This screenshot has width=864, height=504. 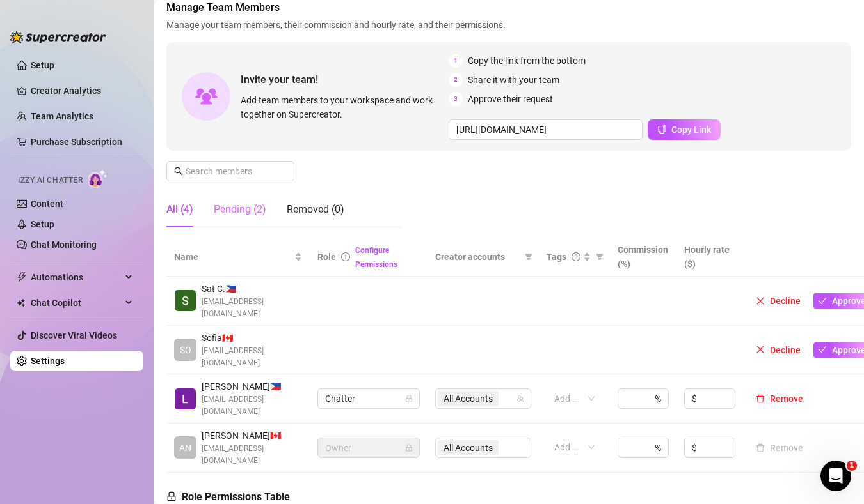 I want to click on span: AN, so click(x=185, y=449).